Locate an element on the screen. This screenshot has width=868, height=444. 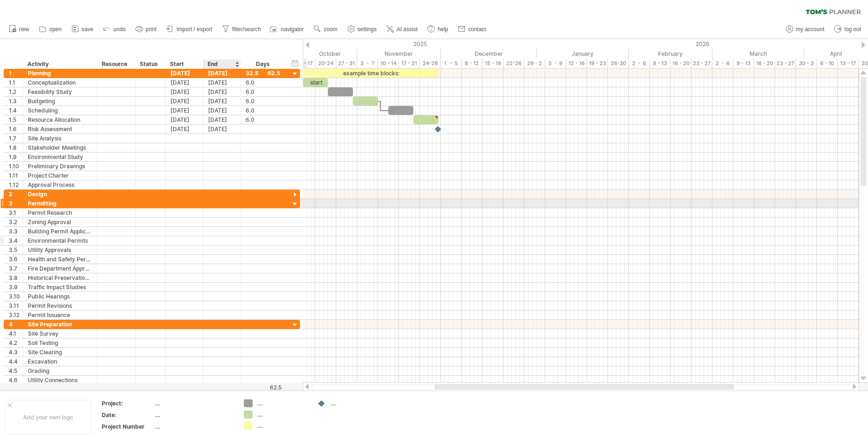
div: 8 - 12 is located at coordinates (472, 63).